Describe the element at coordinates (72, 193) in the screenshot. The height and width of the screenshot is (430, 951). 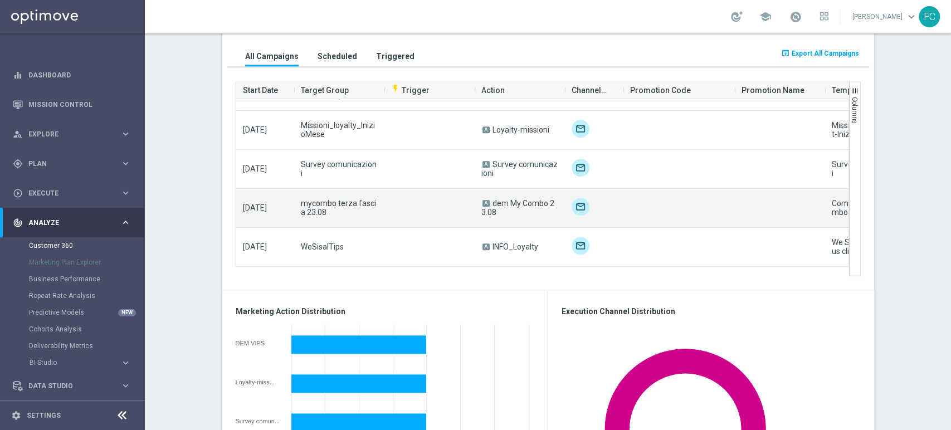
I see `button: play_circle_outline Execute keyboard_arrow_right` at that location.